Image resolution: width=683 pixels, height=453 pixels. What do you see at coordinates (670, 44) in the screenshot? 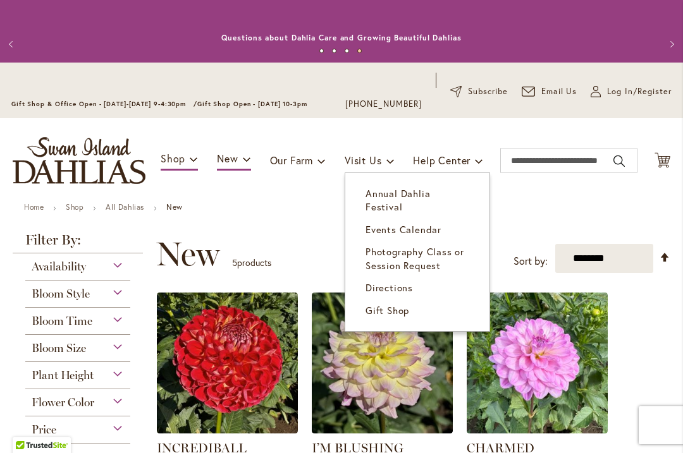
I see `button: Next` at bounding box center [670, 44].